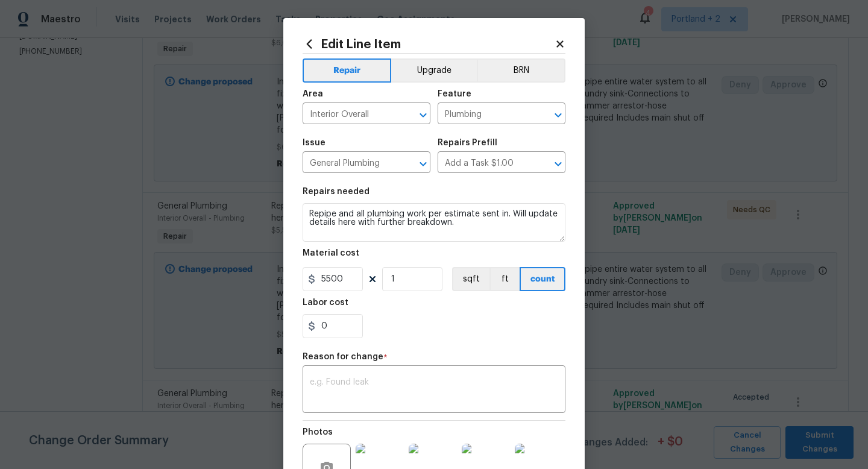 The width and height of the screenshot is (868, 469). What do you see at coordinates (505, 279) in the screenshot?
I see `button: ft` at bounding box center [505, 279].